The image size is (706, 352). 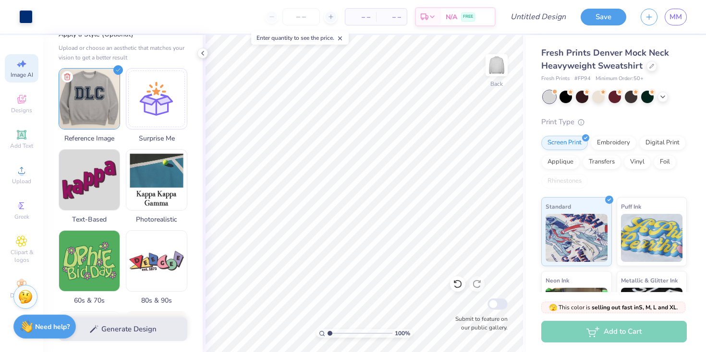 I want to click on span: Minimum Order: 50 +, so click(x=619, y=79).